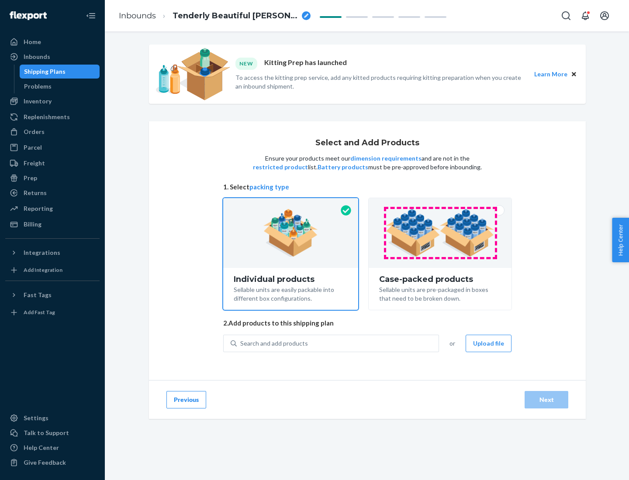 The image size is (629, 480). Describe the element at coordinates (52, 117) in the screenshot. I see `a: Replenishments` at that location.